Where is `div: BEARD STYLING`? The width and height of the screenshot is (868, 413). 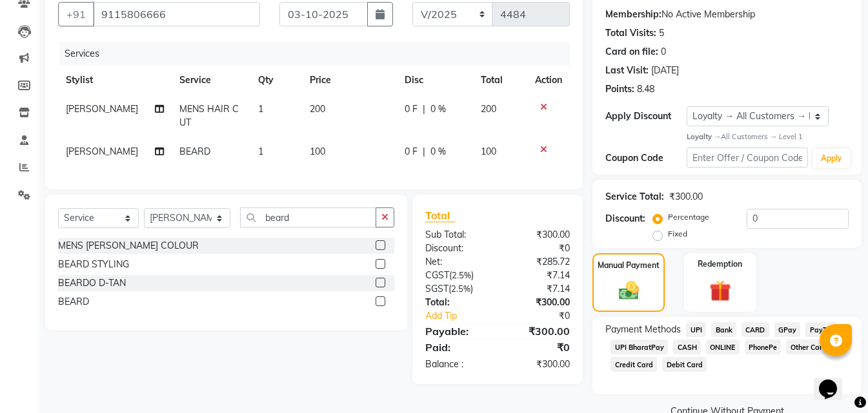 div: BEARD STYLING is located at coordinates (94, 264).